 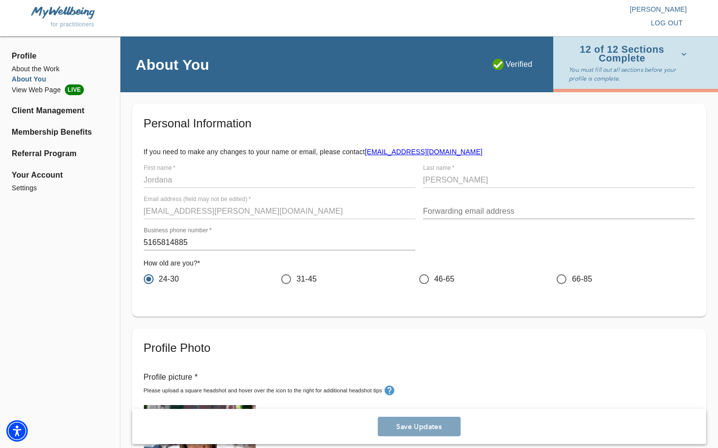 What do you see at coordinates (513, 64) in the screenshot?
I see `p: Verified` at bounding box center [513, 64].